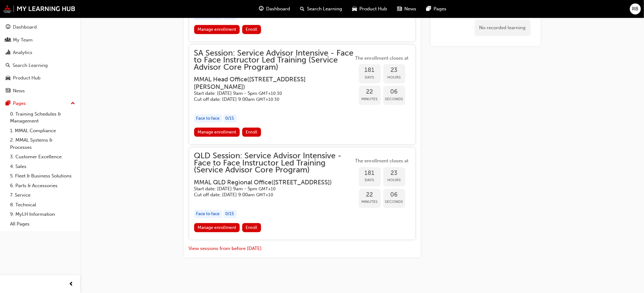 Image resolution: width=644 pixels, height=293 pixels. Describe the element at coordinates (369, 173) in the screenshot. I see `span: 181` at that location.